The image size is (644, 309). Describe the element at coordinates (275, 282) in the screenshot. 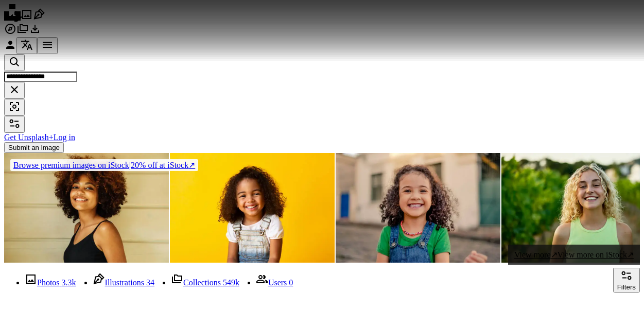

I see `a: Users 0` at that location.